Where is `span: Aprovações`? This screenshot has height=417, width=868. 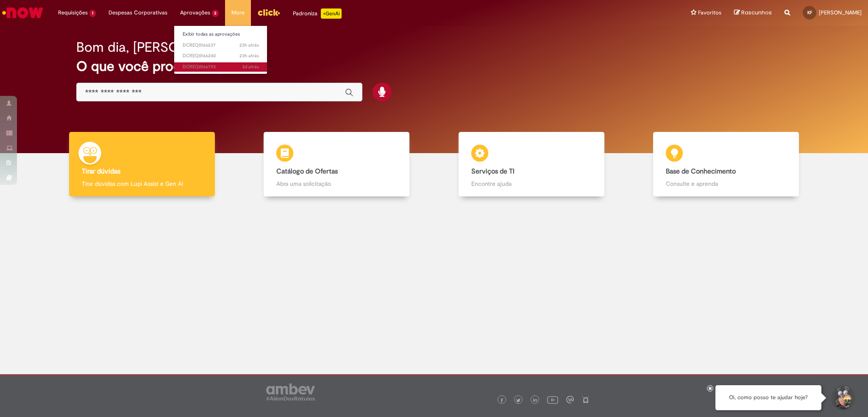
span: Aprovações is located at coordinates (195, 12).